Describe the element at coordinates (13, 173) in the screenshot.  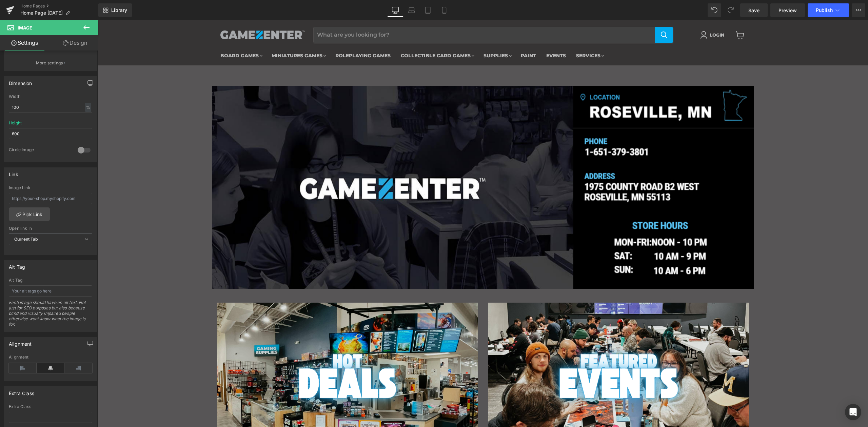
I see `div: Link` at that location.